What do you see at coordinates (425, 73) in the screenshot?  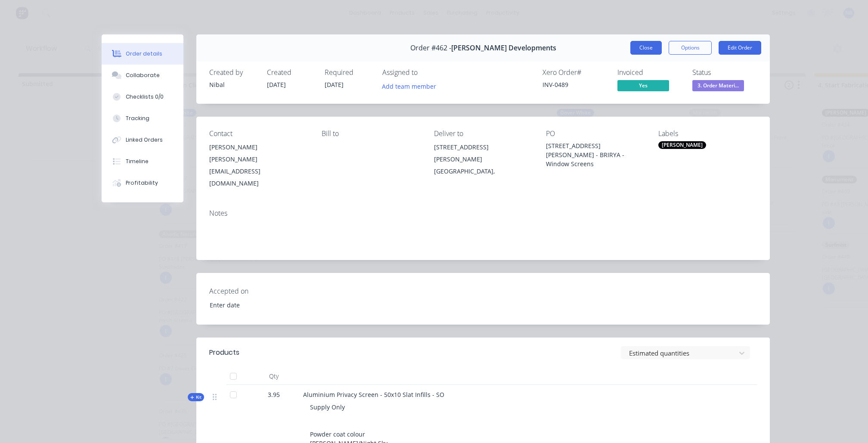 I see `div: Assigned to` at bounding box center [425, 73].